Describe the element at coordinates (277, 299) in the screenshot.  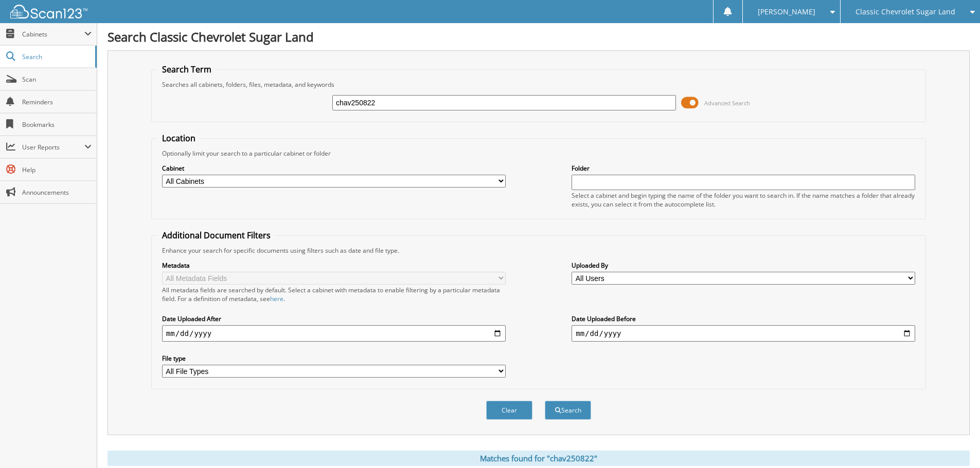
I see `a: here` at that location.